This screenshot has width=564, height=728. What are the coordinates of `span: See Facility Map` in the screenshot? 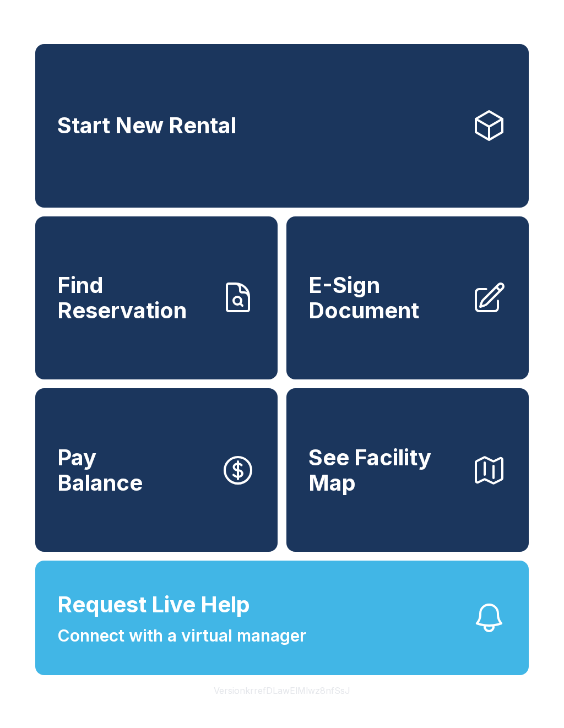 It's located at (385, 469).